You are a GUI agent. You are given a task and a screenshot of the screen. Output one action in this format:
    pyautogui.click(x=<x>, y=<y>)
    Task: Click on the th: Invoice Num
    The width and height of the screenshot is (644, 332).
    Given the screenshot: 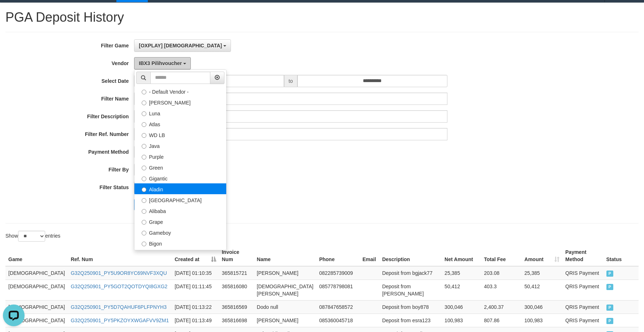 What is the action you would take?
    pyautogui.click(x=237, y=256)
    